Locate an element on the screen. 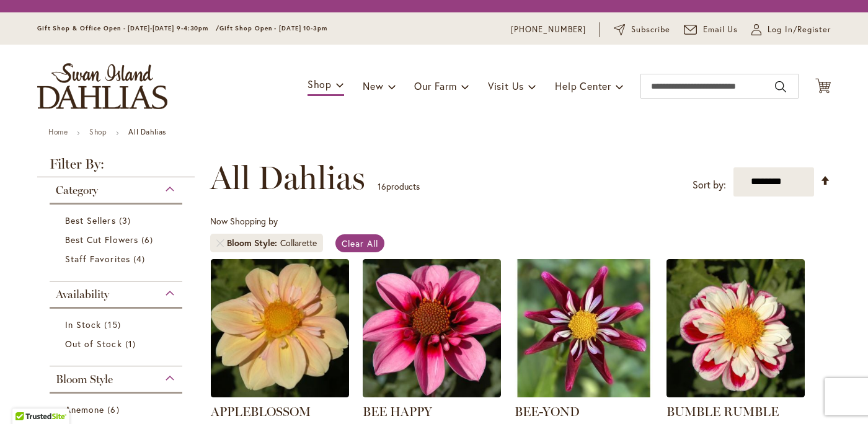  span: Staff Favorites is located at coordinates (97, 258).